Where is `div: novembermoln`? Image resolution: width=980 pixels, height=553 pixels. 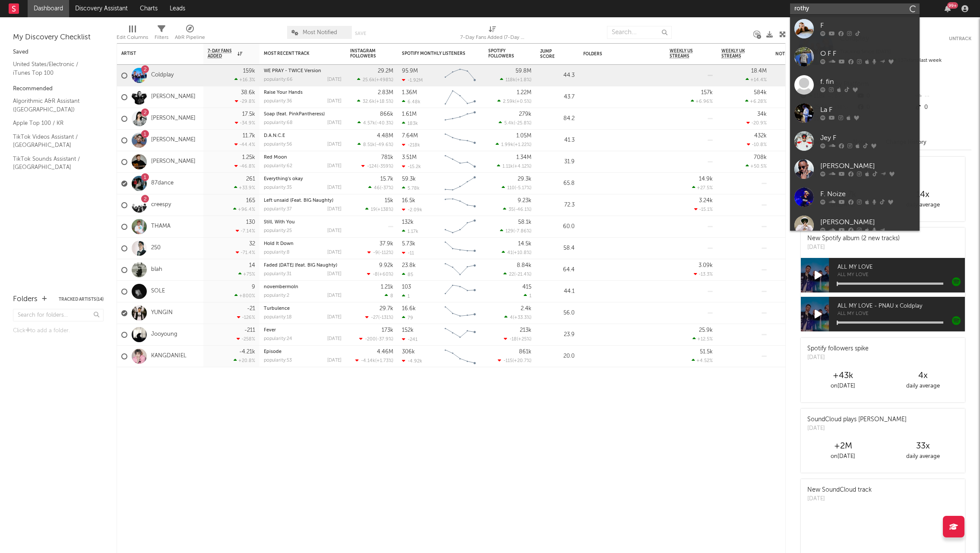
div: novembermoln is located at coordinates (303, 287).